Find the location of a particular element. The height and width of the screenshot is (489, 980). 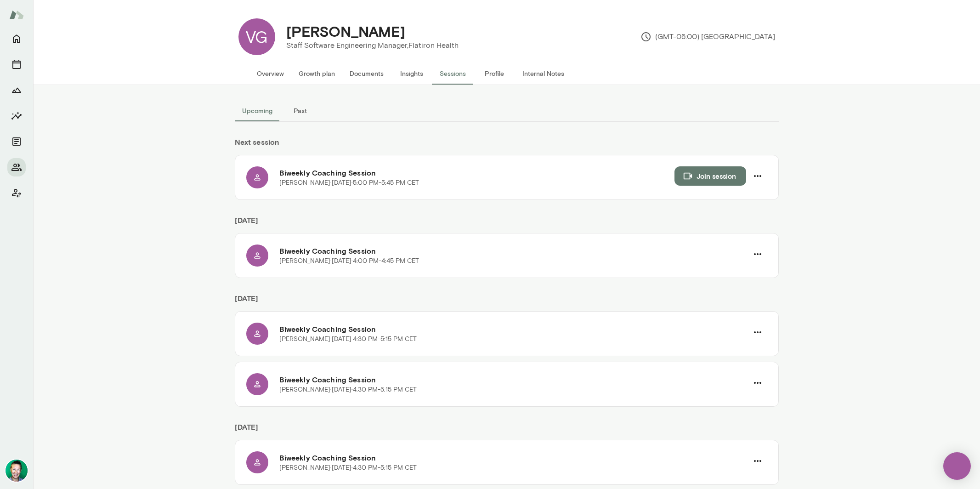

button: Internal Notes is located at coordinates (543, 73).